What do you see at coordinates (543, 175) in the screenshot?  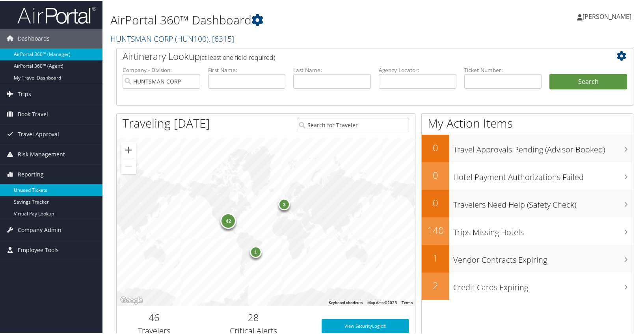 I see `h3: Hotel Payment Authorizations Failed` at bounding box center [543, 175].